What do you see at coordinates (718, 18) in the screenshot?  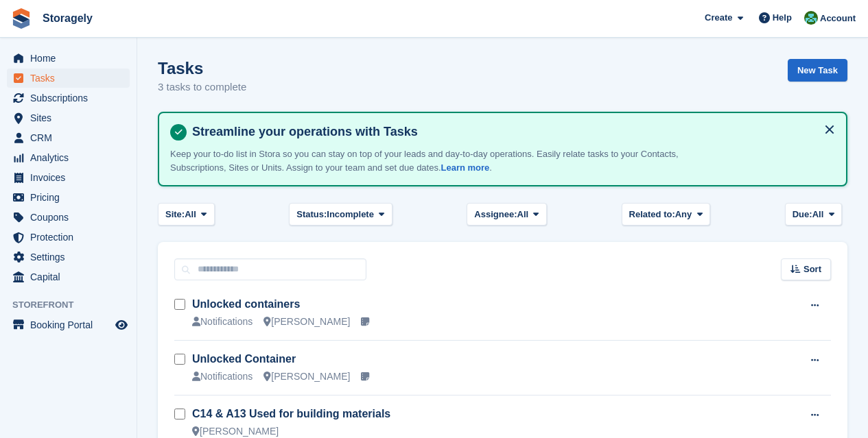 I see `span: Create` at bounding box center [718, 18].